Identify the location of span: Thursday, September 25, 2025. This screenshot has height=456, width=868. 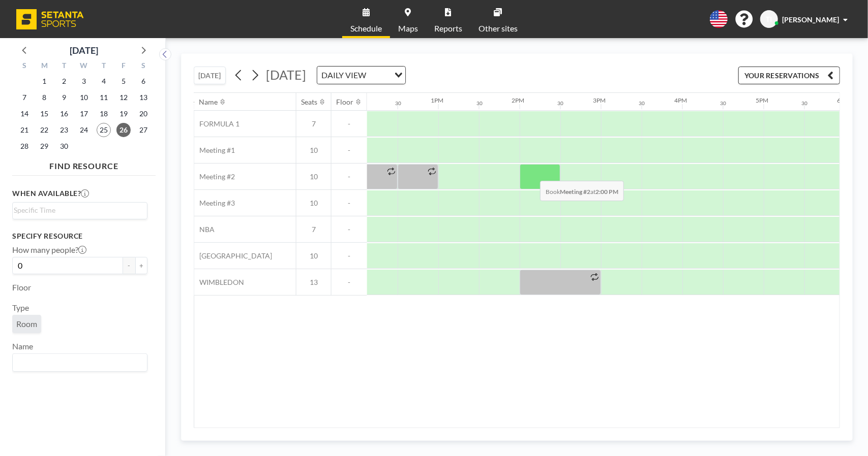
(104, 130).